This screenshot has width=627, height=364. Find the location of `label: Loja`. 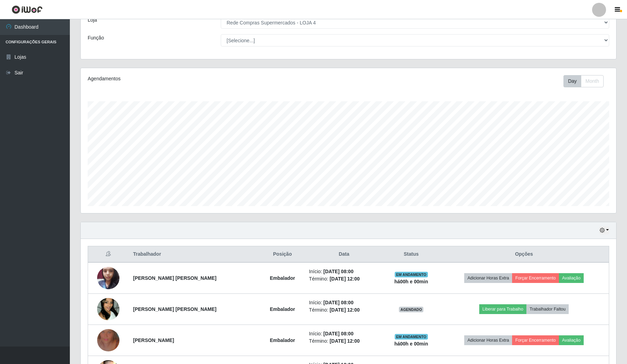

label: Loja is located at coordinates (92, 20).